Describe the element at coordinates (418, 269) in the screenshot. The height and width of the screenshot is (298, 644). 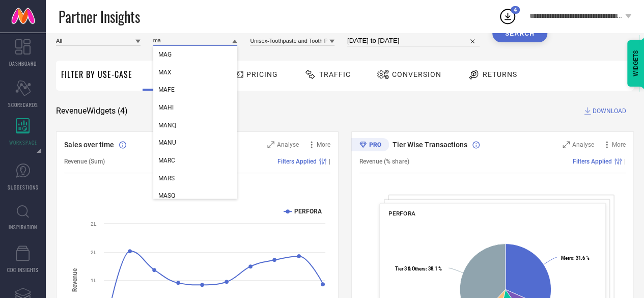
I see `text: : 38.1 %` at that location.